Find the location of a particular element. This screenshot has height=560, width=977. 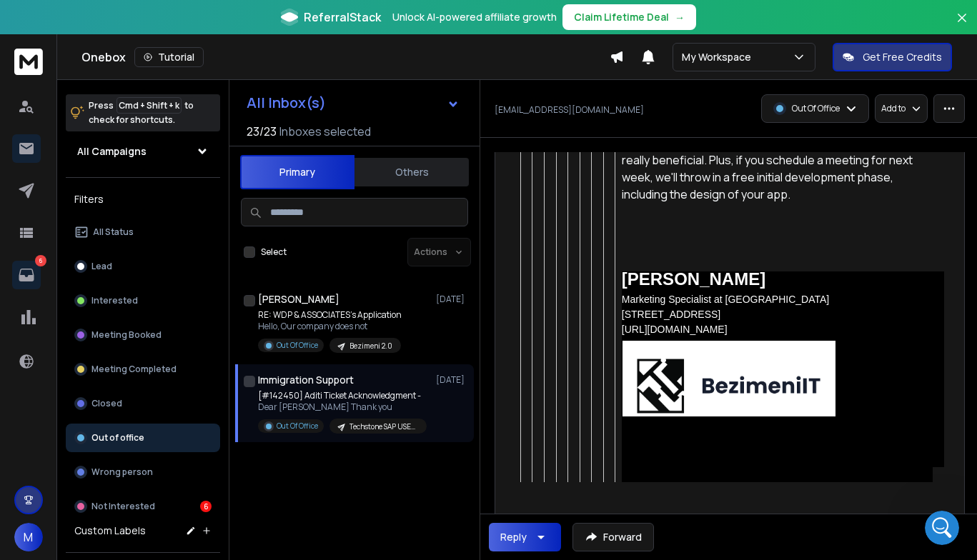

button: Claim Lifetime Deal→ is located at coordinates (629, 17).